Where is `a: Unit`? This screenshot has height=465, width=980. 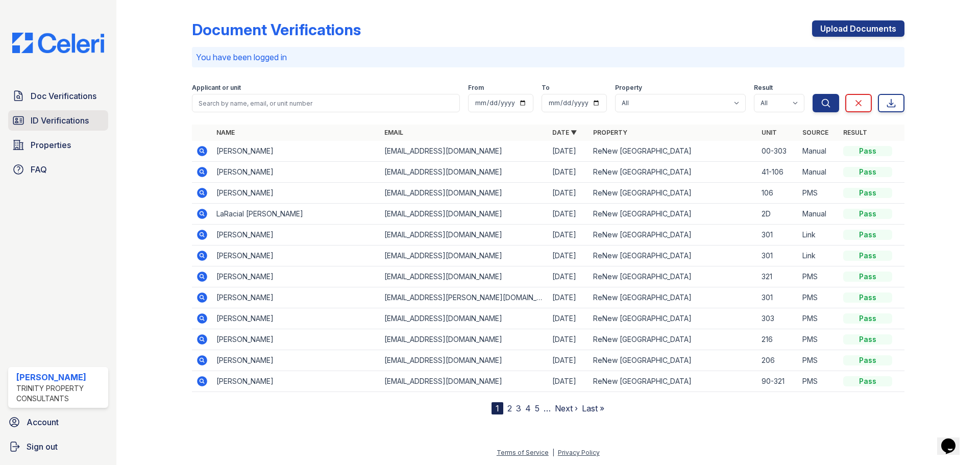
a: Unit is located at coordinates (769, 133).